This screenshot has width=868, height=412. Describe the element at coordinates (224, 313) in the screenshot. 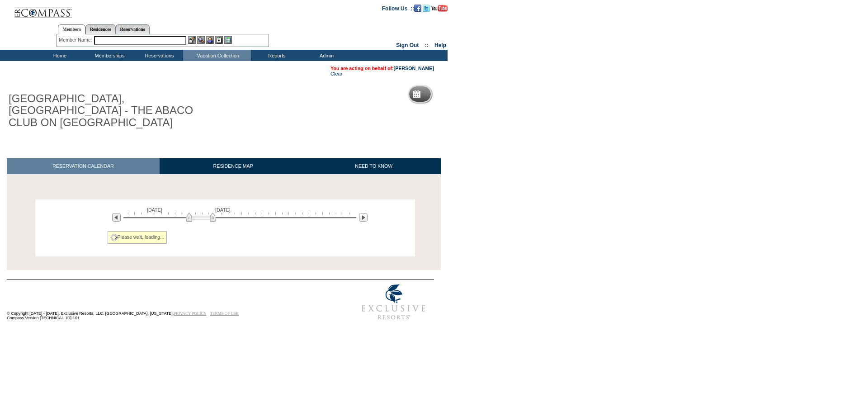

I see `a: TERMS OF USE` at that location.